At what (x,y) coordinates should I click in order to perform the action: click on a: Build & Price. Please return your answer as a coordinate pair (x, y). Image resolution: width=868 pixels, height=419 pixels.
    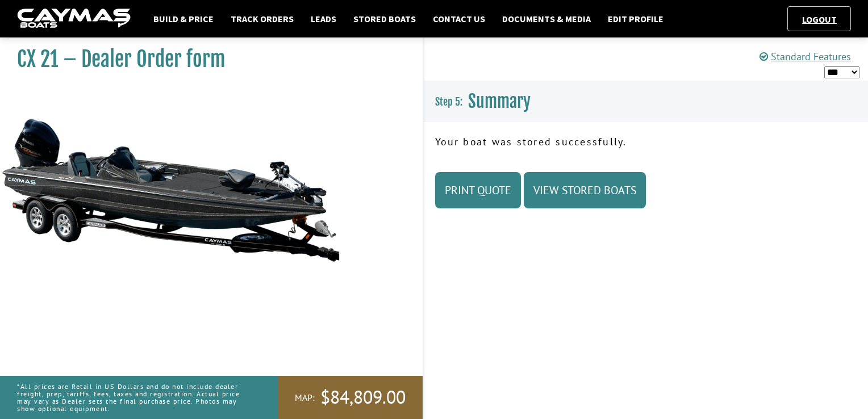
    Looking at the image, I should click on (184, 19).